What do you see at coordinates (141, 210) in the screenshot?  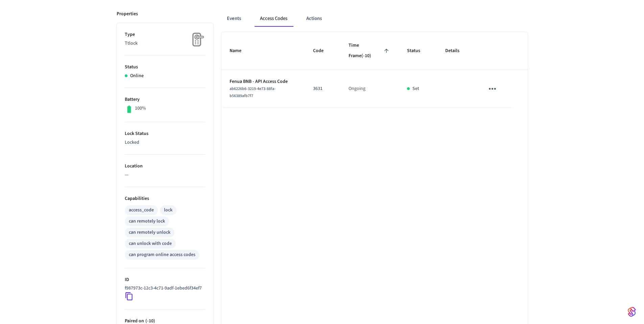 I see `div: access_code` at bounding box center [141, 210].